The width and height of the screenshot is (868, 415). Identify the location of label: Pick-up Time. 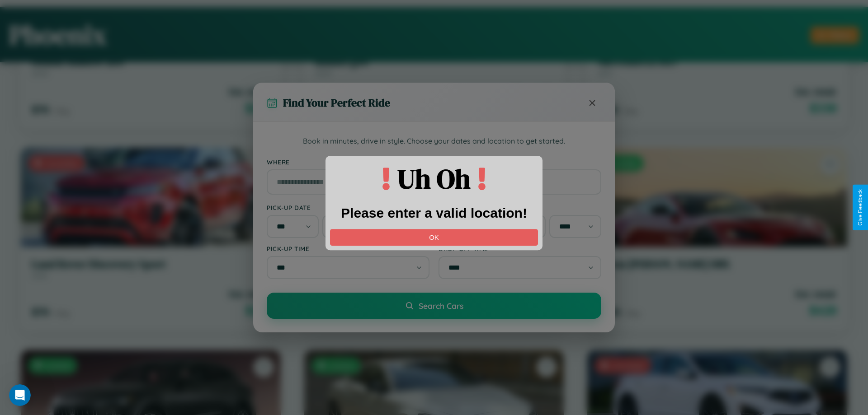
(348, 248).